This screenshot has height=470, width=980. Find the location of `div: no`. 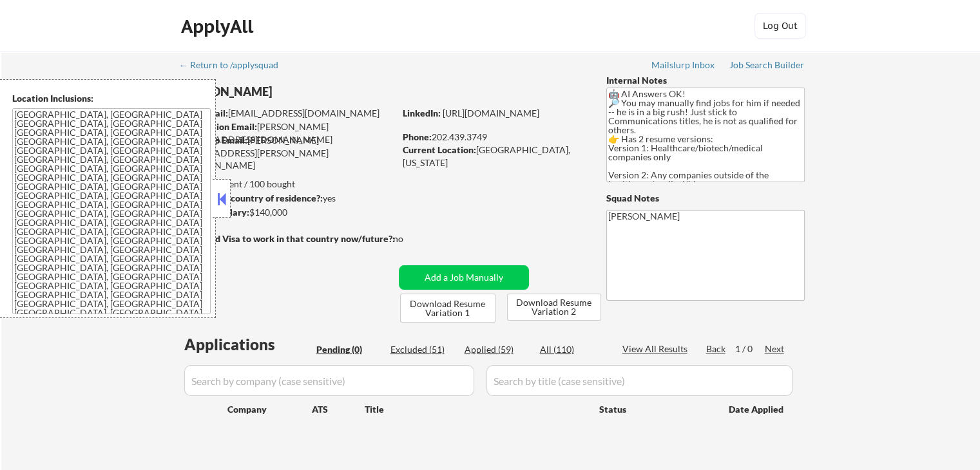

div: no is located at coordinates (411, 239).